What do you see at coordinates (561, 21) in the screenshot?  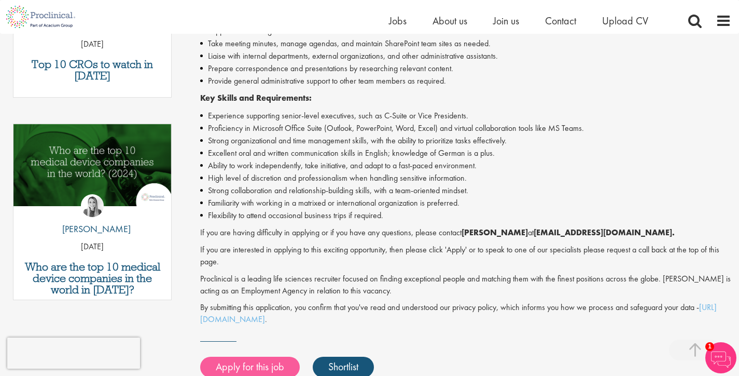 I see `span: Contact` at bounding box center [561, 21].